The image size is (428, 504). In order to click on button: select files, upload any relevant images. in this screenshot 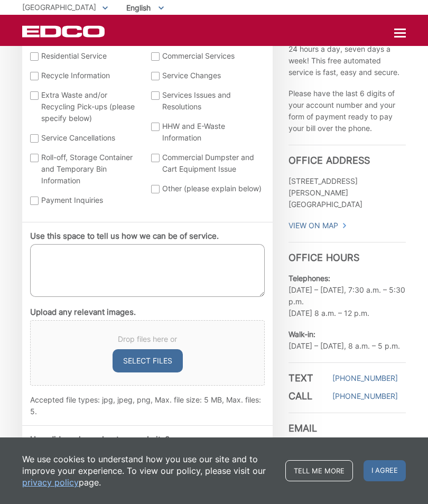, I will do `click(147, 361)`.